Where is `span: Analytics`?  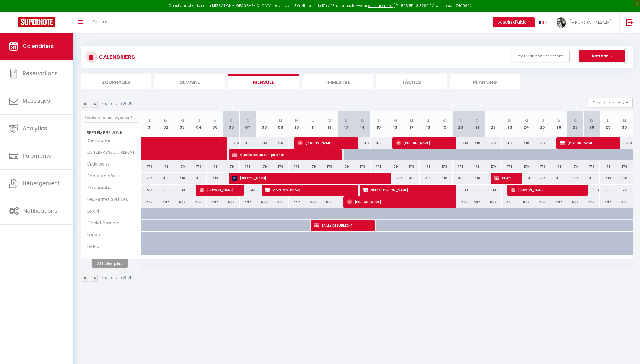
span: Analytics is located at coordinates (35, 128).